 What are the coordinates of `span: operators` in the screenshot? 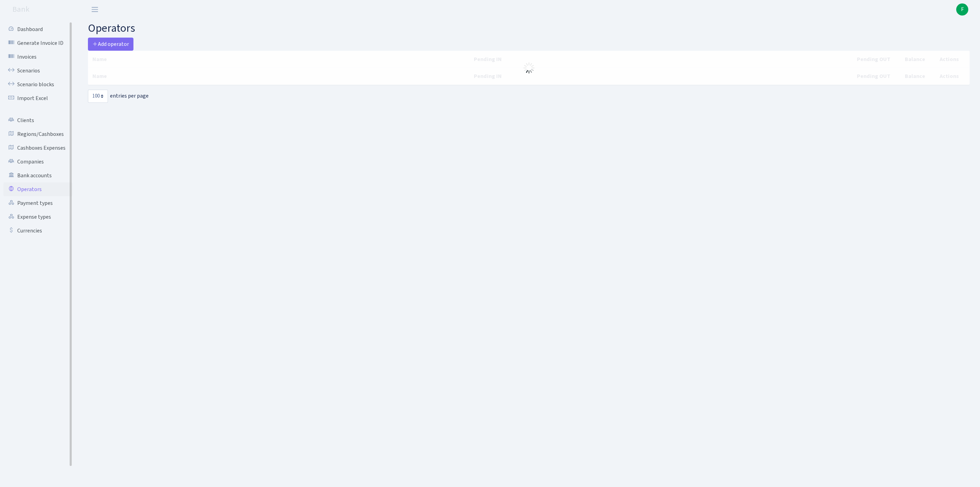 It's located at (111, 28).